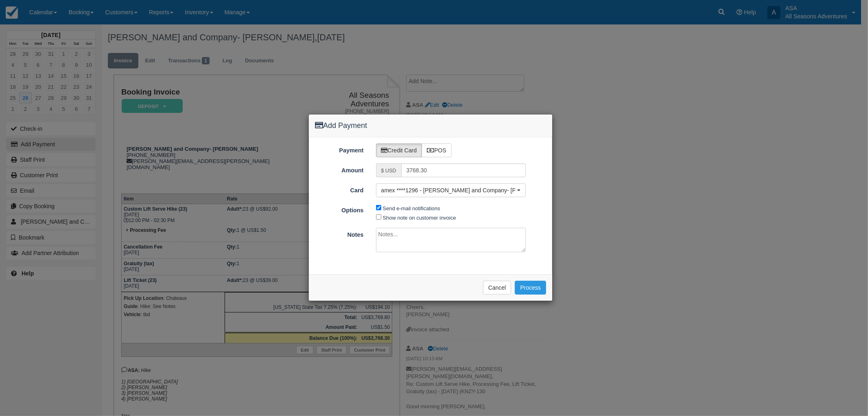 The height and width of the screenshot is (416, 868). I want to click on label: Options, so click(339, 209).